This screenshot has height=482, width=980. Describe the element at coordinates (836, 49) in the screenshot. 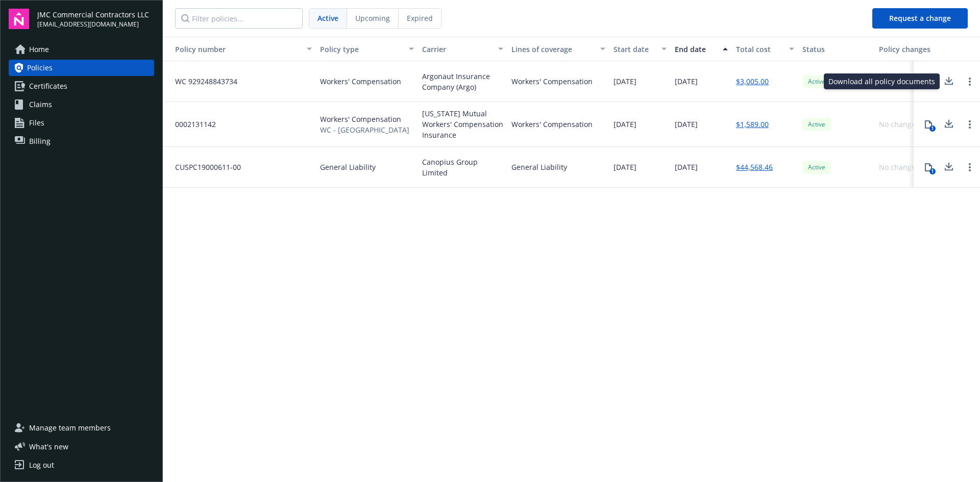

I see `div: Status` at that location.